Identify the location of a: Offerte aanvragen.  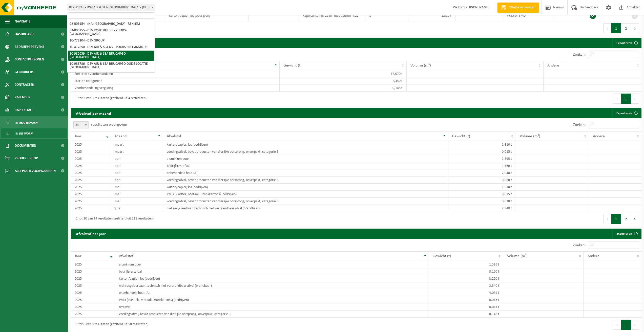
(518, 7).